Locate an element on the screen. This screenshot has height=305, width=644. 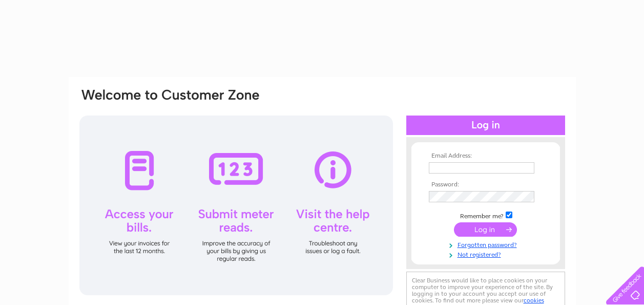
th: Email Address: is located at coordinates (486, 156).